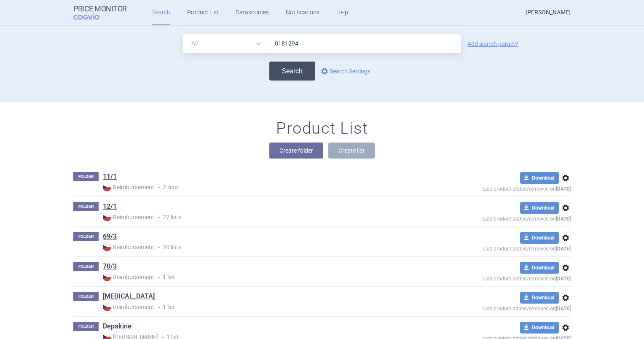  What do you see at coordinates (262, 187) in the screenshot?
I see `p: 2 lists` at bounding box center [262, 187].